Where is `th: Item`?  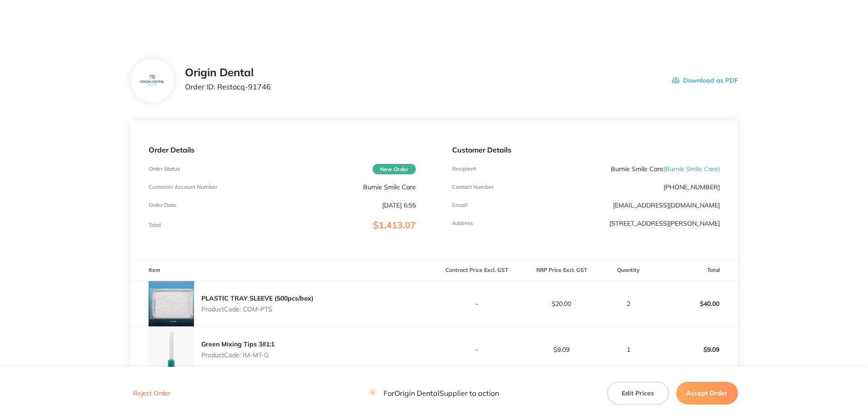
th: Item is located at coordinates (282, 271).